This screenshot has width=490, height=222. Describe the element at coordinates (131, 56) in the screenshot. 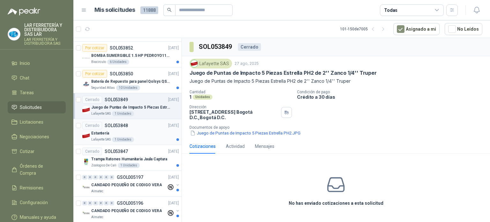

I see `p: BOMBA SUMERGIBLE 1.5 HP PEDROYO110 VOLTIOS` at that location.